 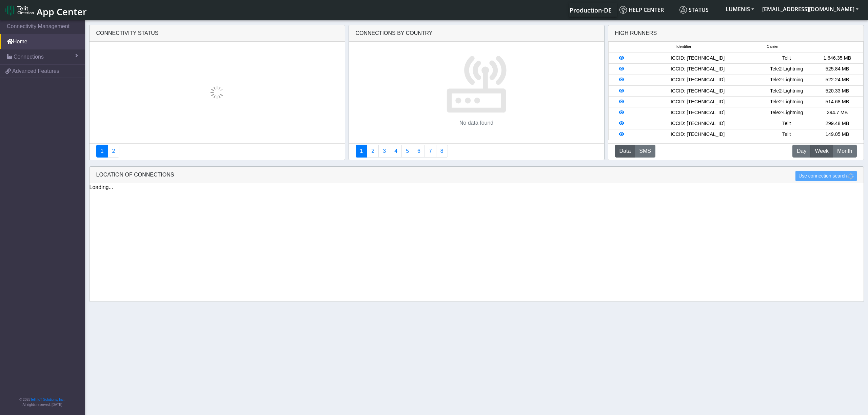 I want to click on span: Help center, so click(x=641, y=10).